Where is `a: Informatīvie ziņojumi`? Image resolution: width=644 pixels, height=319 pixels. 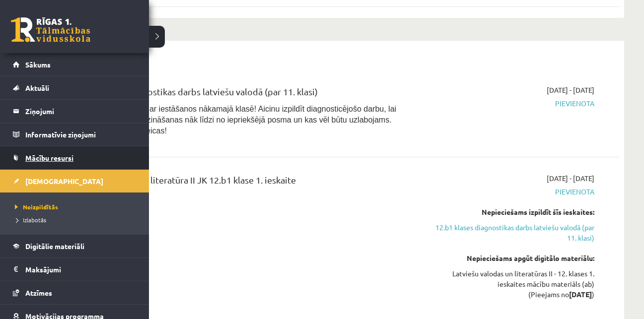
a: Informatīvie ziņojumi is located at coordinates (74, 134).